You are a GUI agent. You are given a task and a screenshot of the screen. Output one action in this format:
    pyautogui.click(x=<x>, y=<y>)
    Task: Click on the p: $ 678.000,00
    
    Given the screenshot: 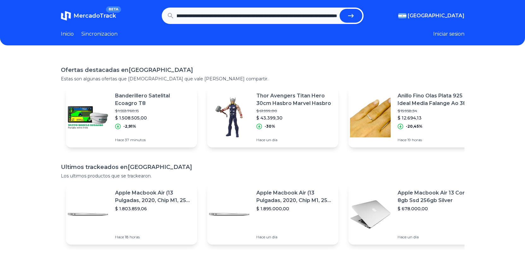 What is the action you would take?
    pyautogui.click(x=436, y=209)
    